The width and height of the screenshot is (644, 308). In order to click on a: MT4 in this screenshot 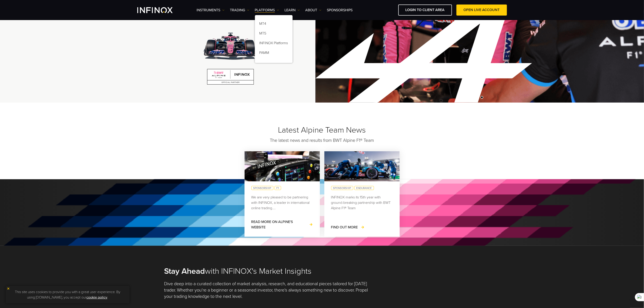, I will do `click(273, 25)`.